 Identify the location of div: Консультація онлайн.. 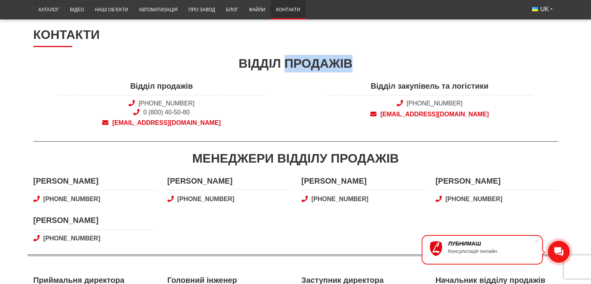
(491, 251).